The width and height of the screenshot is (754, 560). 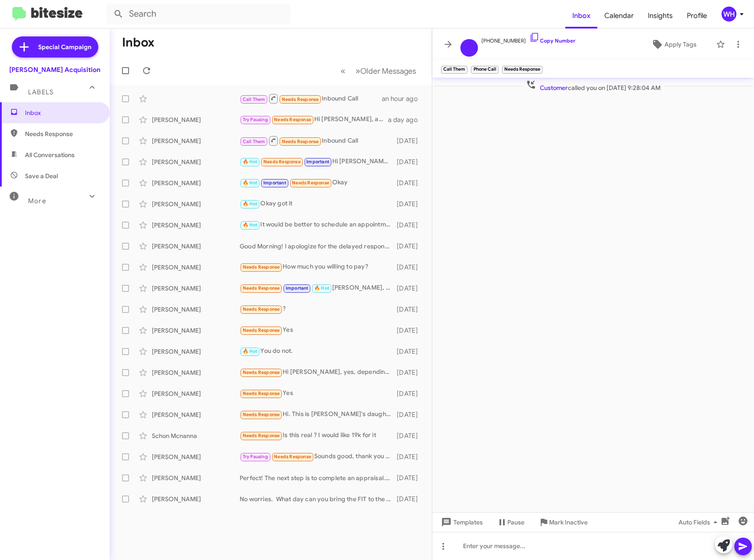 What do you see at coordinates (569, 522) in the screenshot?
I see `span: Mark Inactive` at bounding box center [569, 522].